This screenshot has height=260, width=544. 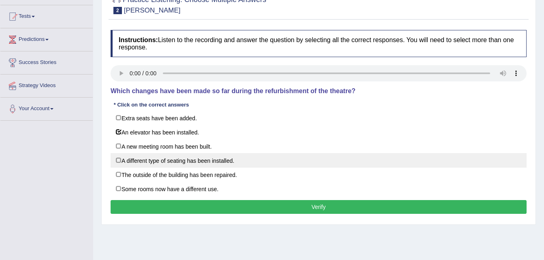 What do you see at coordinates (318, 118) in the screenshot?
I see `label: Extra seats have been added.` at bounding box center [318, 118].